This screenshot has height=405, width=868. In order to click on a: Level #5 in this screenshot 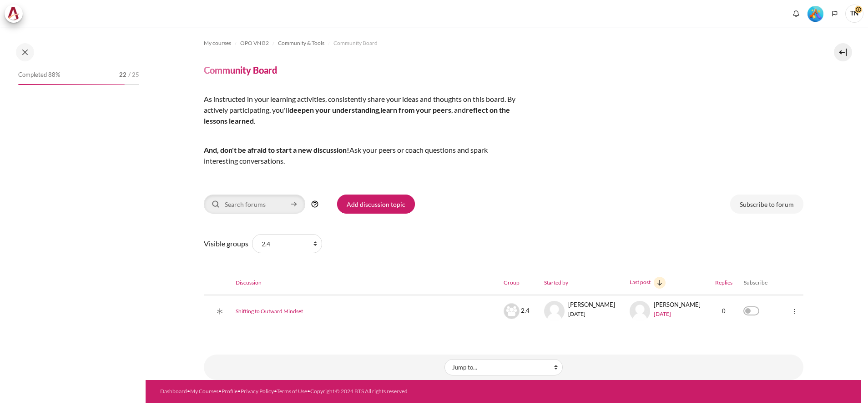, I will do `click(815, 13)`.